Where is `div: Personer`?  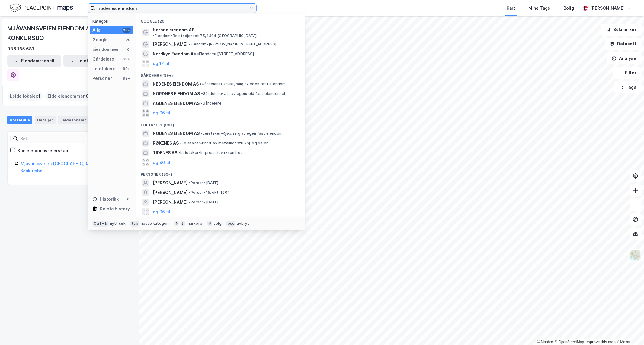
div: Personer is located at coordinates (102, 79).